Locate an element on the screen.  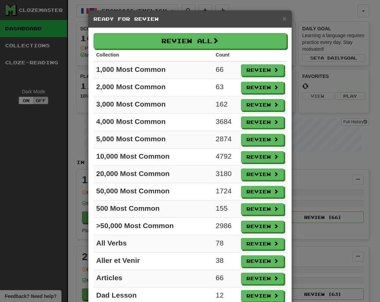
td: 1724 is located at coordinates (226, 191).